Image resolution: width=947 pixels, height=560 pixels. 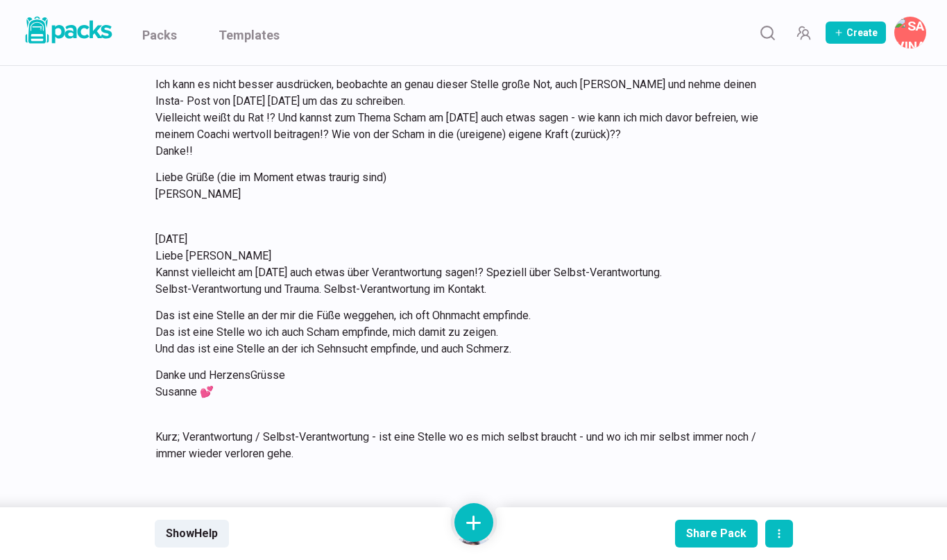 What do you see at coordinates (466, 118) in the screenshot?
I see `p: Ich kann es nicht besser ausdrücken, beobachte an genau dieser Stelle große Not, auch [PERSON_NAM...` at bounding box center [466, 118].